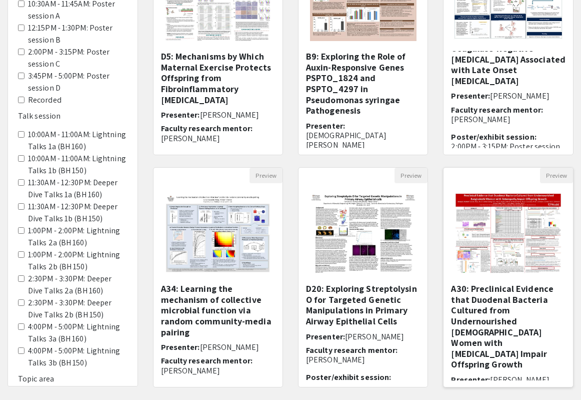  What do you see at coordinates (78, 58) in the screenshot?
I see `label: 2:00PM - 3:15PM: Poster session C` at bounding box center [78, 58].